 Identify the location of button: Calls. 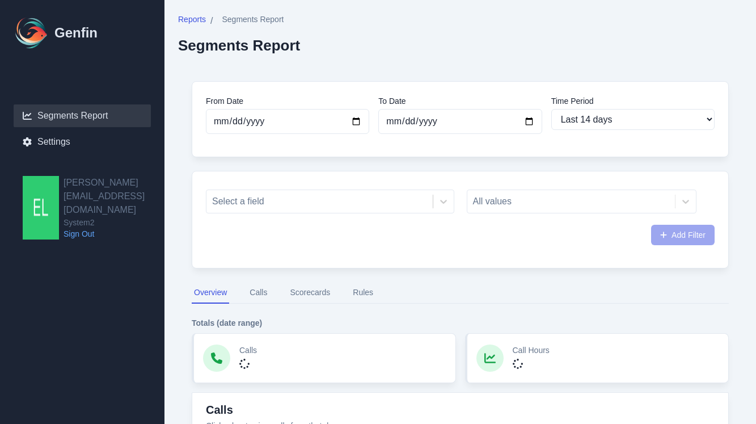
(258, 293).